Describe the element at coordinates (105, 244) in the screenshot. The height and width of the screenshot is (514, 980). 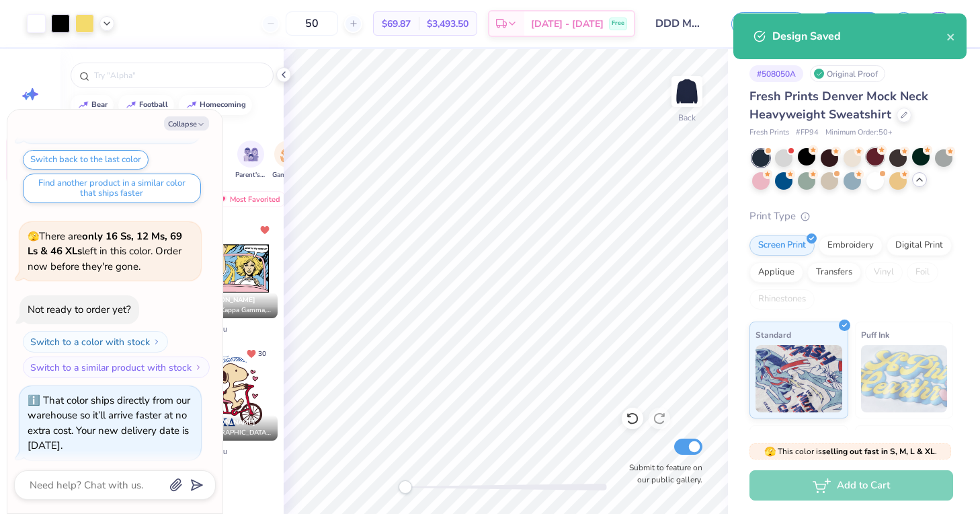
I see `strong: only 16 Ss, 12 Ms, 69 Ls & 46 XLs` at that location.